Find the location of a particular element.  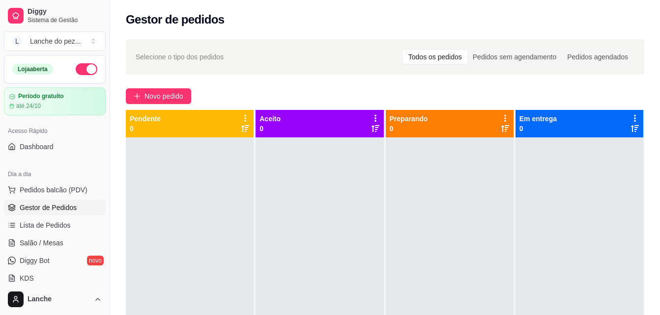

a: Lista de Pedidos is located at coordinates (55, 225).